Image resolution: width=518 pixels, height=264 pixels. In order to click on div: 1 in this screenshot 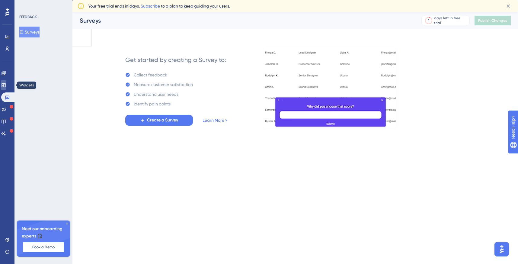, I will do `click(429, 21)`.